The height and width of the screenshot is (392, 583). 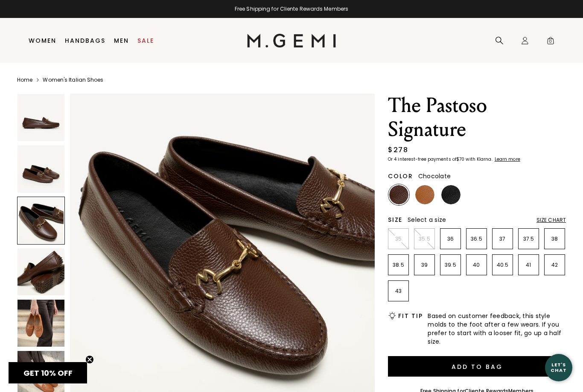 What do you see at coordinates (503, 265) in the screenshot?
I see `p: 40.5` at bounding box center [503, 265].